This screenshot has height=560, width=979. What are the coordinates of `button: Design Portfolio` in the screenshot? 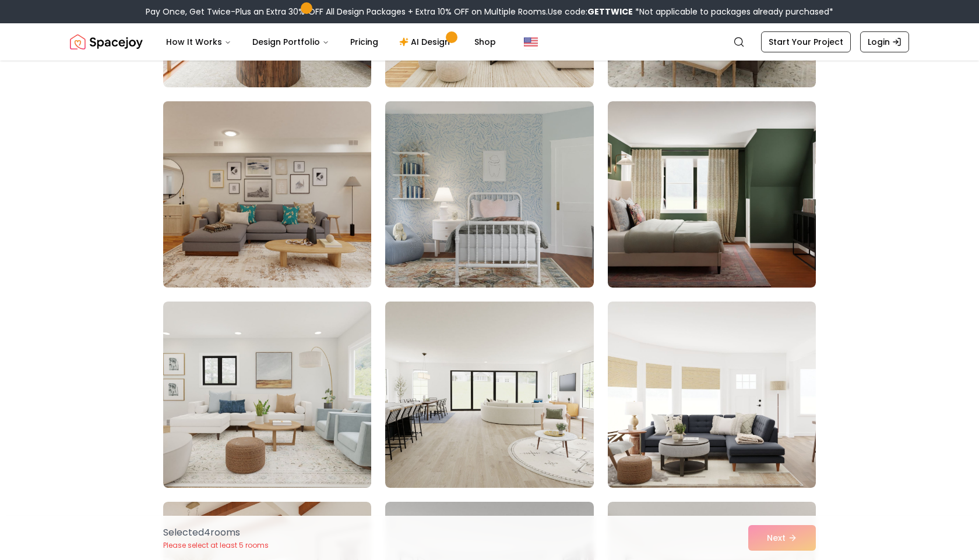 It's located at (291, 42).